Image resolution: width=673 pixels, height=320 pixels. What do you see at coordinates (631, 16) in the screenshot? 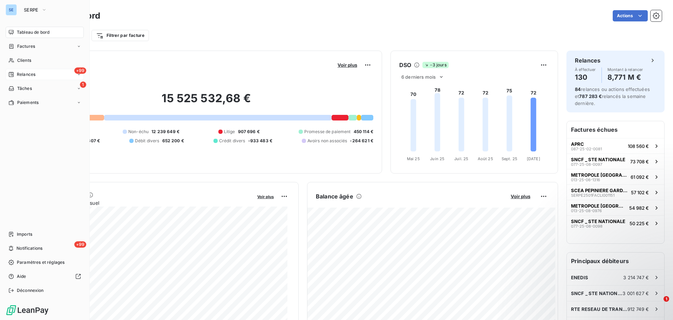
I see `button: Actions` at bounding box center [631, 16].